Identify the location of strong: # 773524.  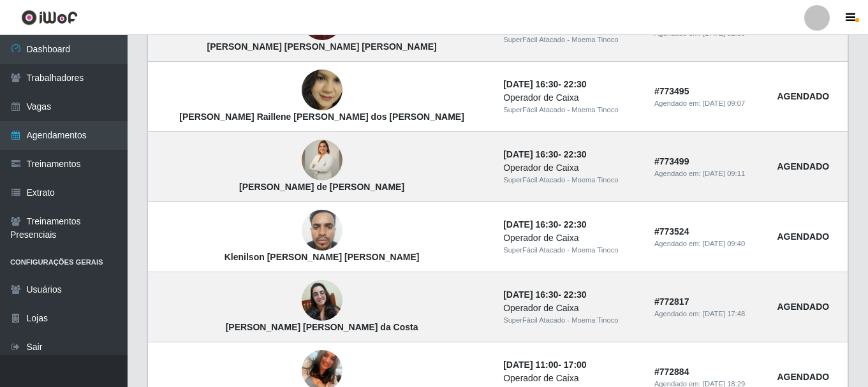
(671, 231).